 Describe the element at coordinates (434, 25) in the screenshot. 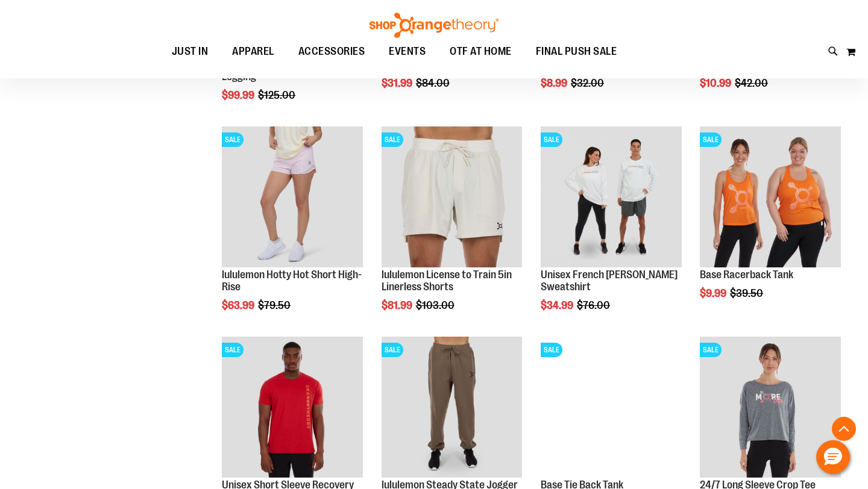

I see `img: Shop Orangetheory` at that location.